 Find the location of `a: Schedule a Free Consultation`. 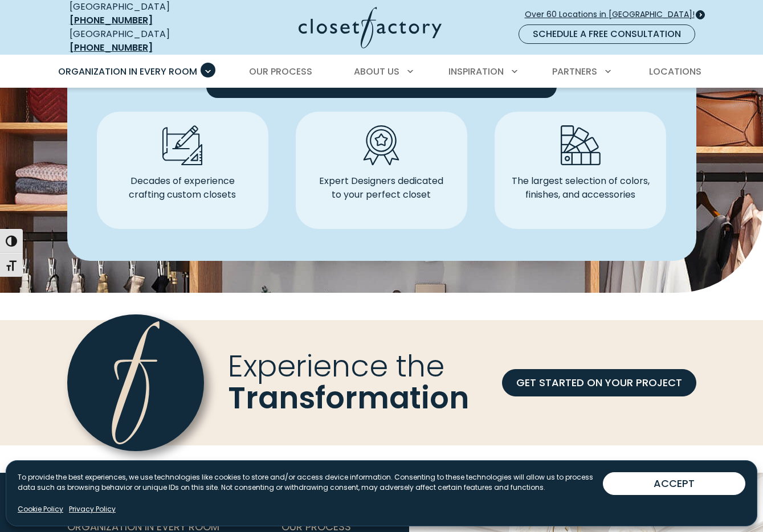

a: Schedule a Free Consultation is located at coordinates (607, 34).